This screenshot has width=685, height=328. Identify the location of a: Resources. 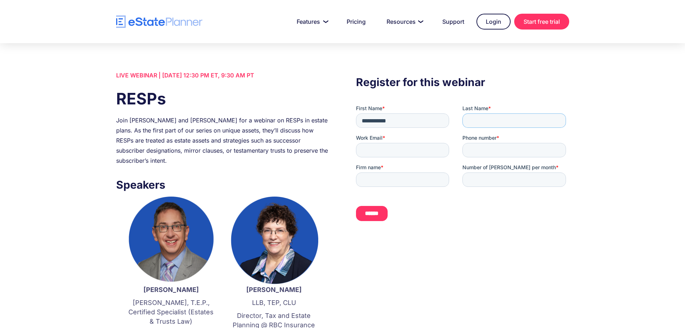
(404, 22).